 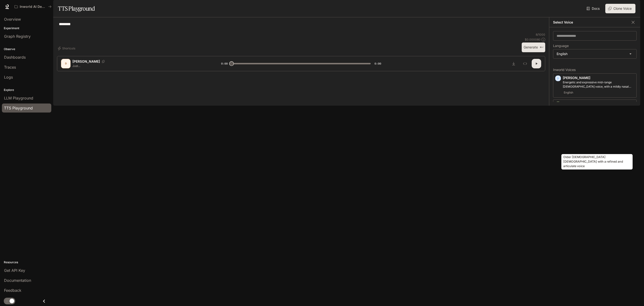 What do you see at coordinates (599, 85) in the screenshot?
I see `p: Energetic and expressive mid-range male voice, with a mildly nasal quality` at bounding box center [599, 85].